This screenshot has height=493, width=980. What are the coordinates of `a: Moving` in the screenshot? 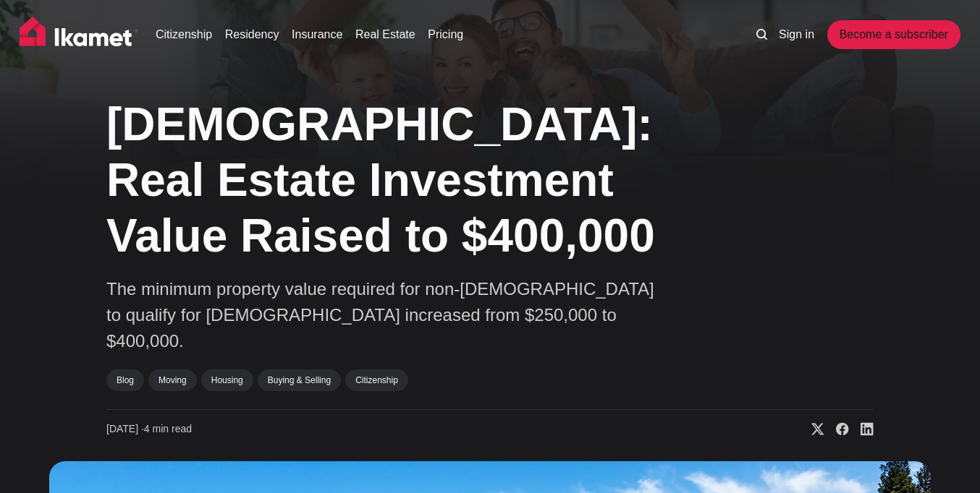 It's located at (173, 381).